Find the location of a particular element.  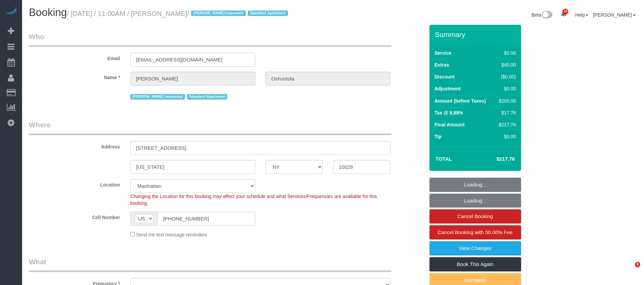

div: $200.00 is located at coordinates (506, 101).